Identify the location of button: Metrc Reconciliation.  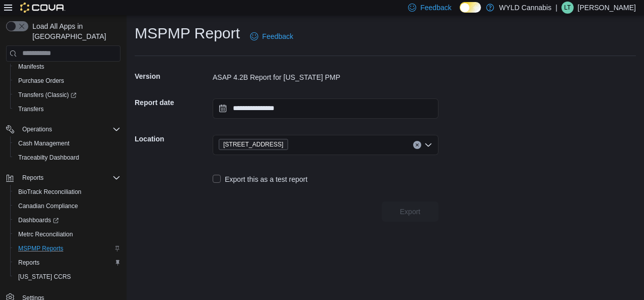
(67, 235).